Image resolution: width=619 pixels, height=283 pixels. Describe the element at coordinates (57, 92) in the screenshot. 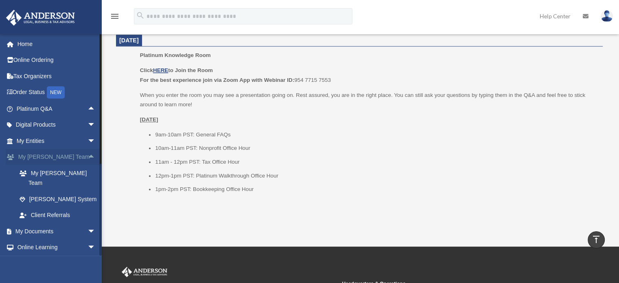

I see `a: Order StatusNEW` at that location.